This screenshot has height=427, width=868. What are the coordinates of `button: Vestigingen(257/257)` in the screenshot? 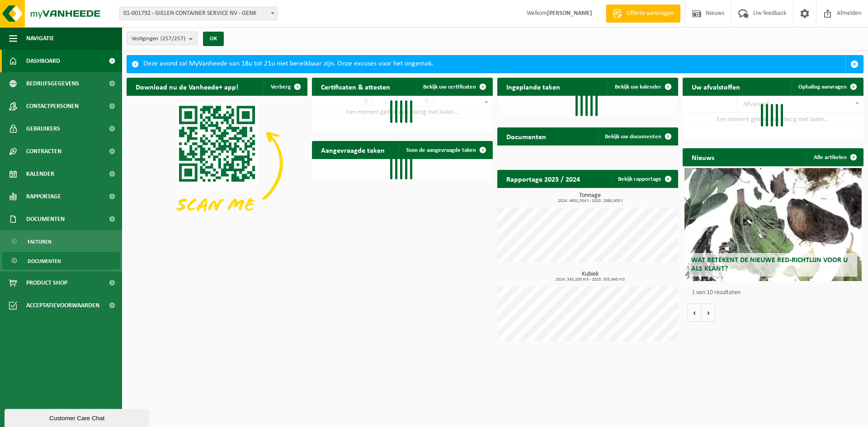 It's located at (162, 38).